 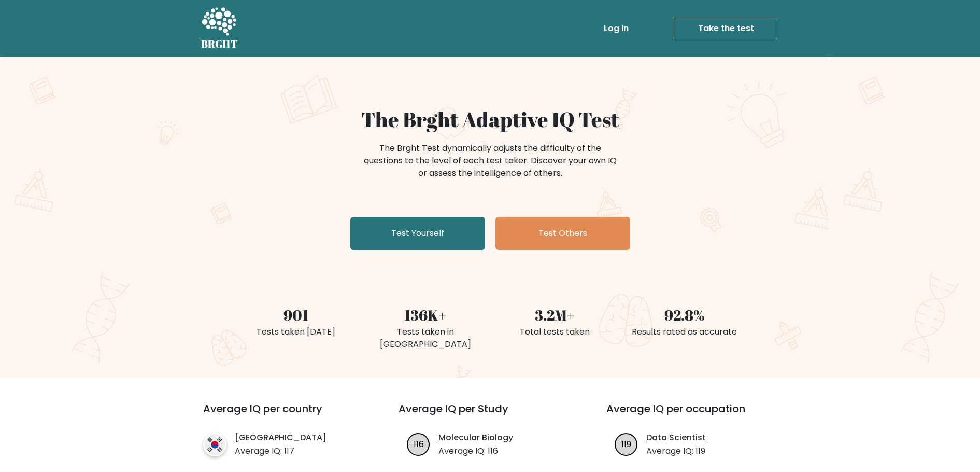 What do you see at coordinates (616, 28) in the screenshot?
I see `a: Log in` at bounding box center [616, 28].